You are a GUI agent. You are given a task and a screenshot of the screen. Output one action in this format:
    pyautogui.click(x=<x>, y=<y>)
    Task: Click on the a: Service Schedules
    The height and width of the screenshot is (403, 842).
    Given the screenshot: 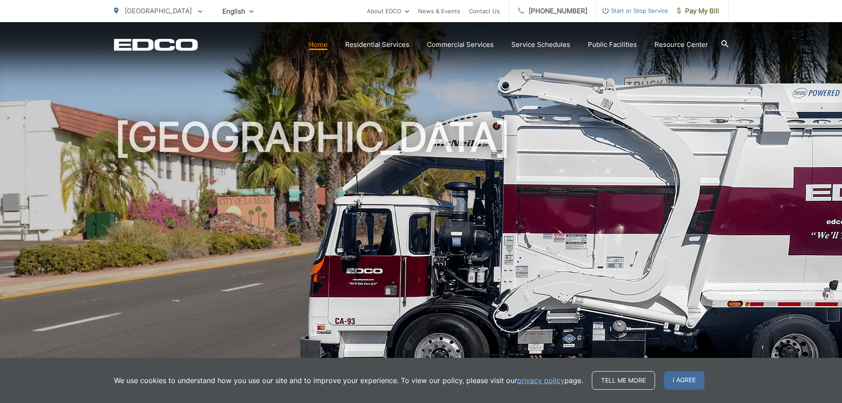 What is the action you would take?
    pyautogui.click(x=541, y=45)
    